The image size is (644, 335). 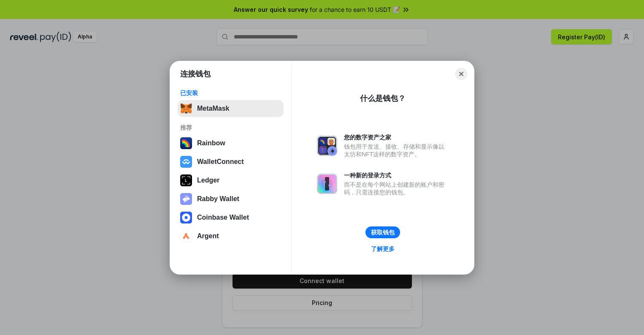 I want to click on button: 获取钱包, so click(x=383, y=232).